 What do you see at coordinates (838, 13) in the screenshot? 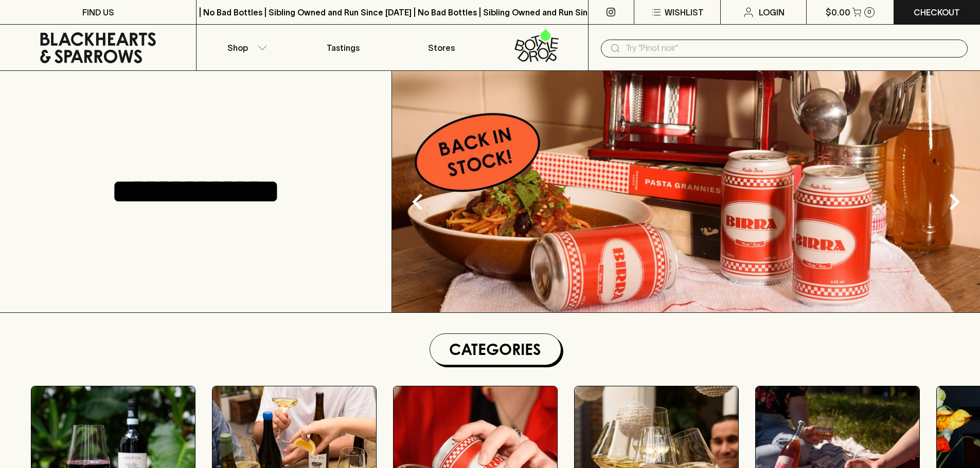
I see `p: $0.00` at bounding box center [838, 13].